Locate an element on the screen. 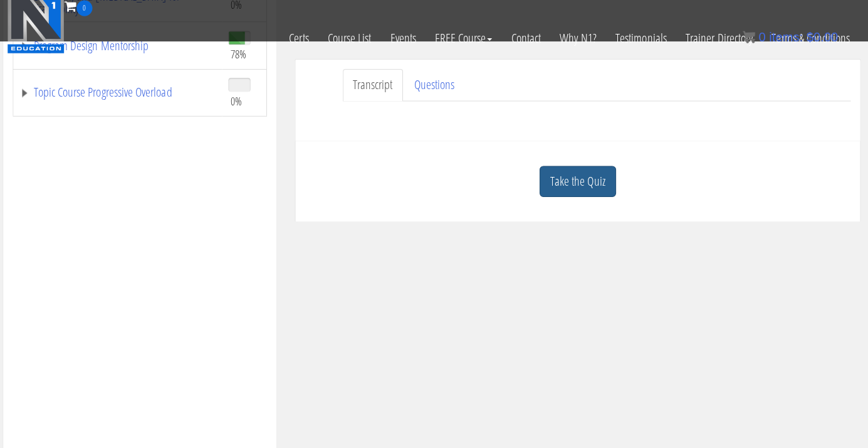 The width and height of the screenshot is (868, 448). a: Why N1? is located at coordinates (579, 42).